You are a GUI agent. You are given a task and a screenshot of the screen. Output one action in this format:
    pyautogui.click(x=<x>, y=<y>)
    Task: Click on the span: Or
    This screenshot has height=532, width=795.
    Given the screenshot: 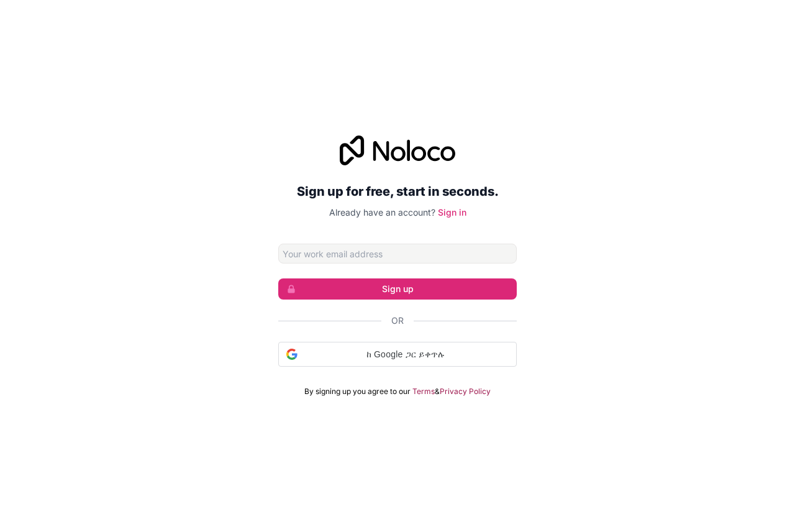 What is the action you would take?
    pyautogui.click(x=398, y=321)
    